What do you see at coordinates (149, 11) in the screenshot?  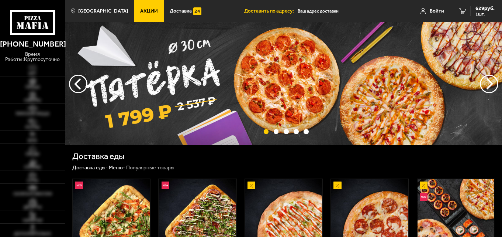 I see `span: Акции` at bounding box center [149, 11].